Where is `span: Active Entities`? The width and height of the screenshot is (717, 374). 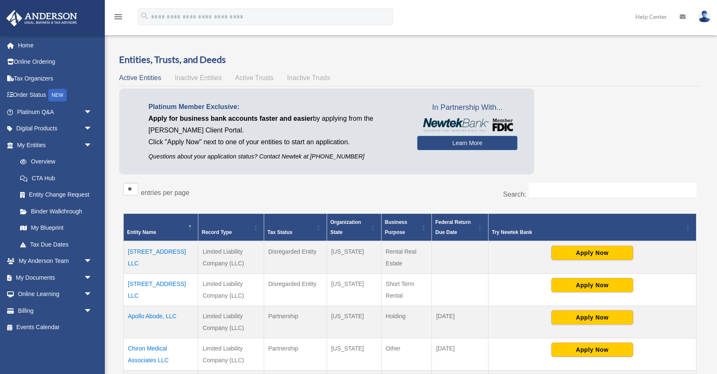
span: Active Entities is located at coordinates (140, 78).